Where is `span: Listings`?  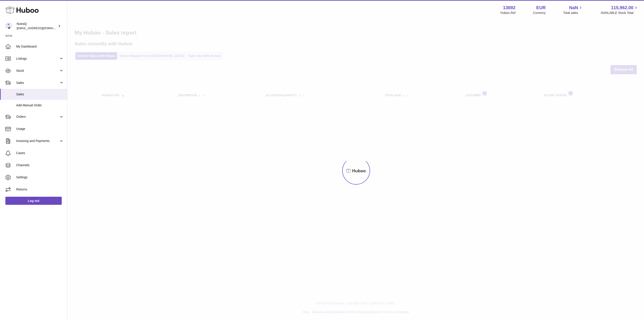 span: Listings is located at coordinates (37, 59).